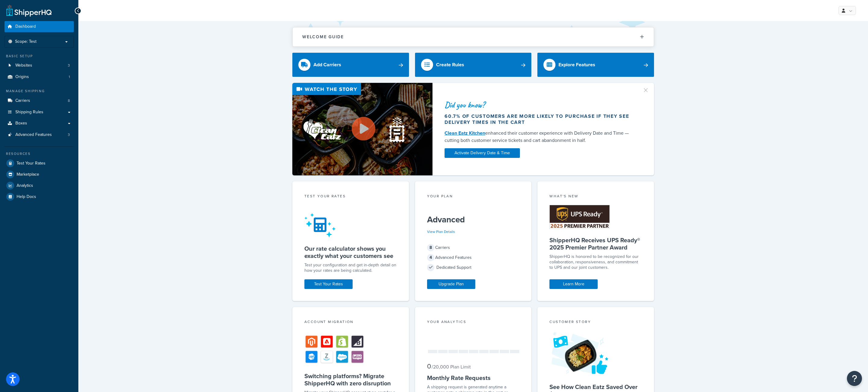  Describe the element at coordinates (39, 101) in the screenshot. I see `a: Carriers8` at that location.